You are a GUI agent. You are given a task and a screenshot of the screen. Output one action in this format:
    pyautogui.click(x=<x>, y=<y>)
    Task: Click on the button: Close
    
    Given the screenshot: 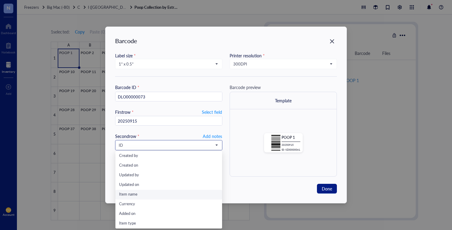 What is the action you would take?
    pyautogui.click(x=332, y=41)
    